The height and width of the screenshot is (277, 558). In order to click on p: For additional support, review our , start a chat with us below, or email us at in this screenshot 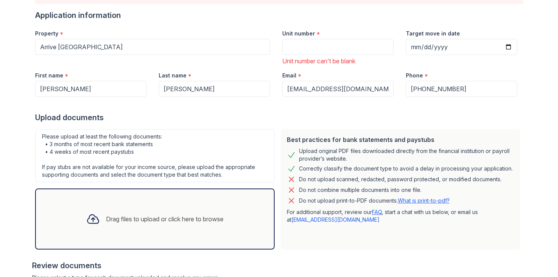, I will do `click(401, 216)`.